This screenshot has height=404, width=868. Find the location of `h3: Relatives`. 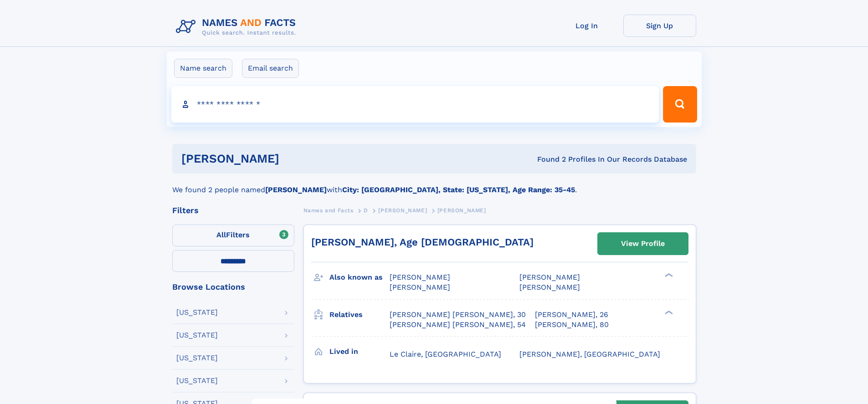

h3: Relatives is located at coordinates (359, 315).